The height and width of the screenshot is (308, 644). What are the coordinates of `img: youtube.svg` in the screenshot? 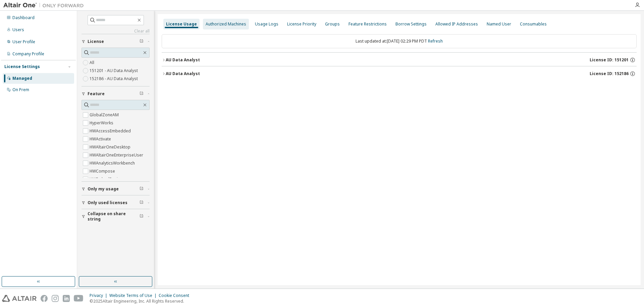 It's located at (78, 299).